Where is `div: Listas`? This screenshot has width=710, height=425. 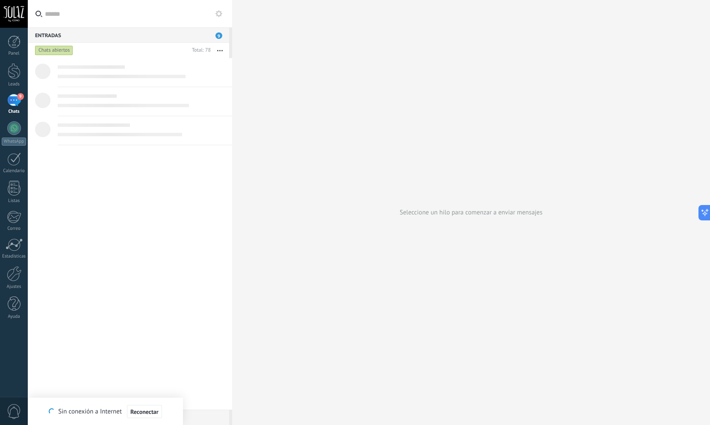
div: Listas is located at coordinates (14, 201).